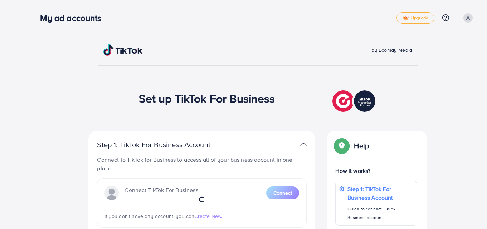 The height and width of the screenshot is (229, 487). I want to click on h3: My ad accounts, so click(73, 18).